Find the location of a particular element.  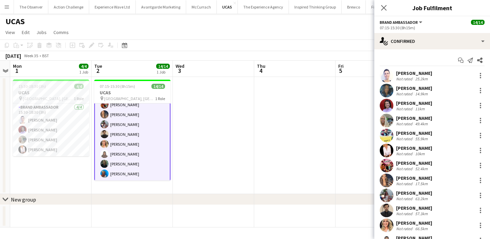

div: 57.3km is located at coordinates (422, 213).